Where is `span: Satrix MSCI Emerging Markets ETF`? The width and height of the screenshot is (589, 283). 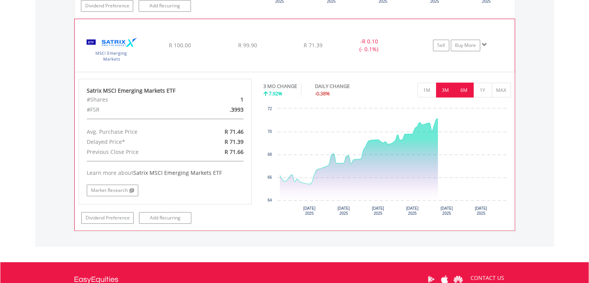
span: Satrix MSCI Emerging Markets ETF is located at coordinates (177, 172).